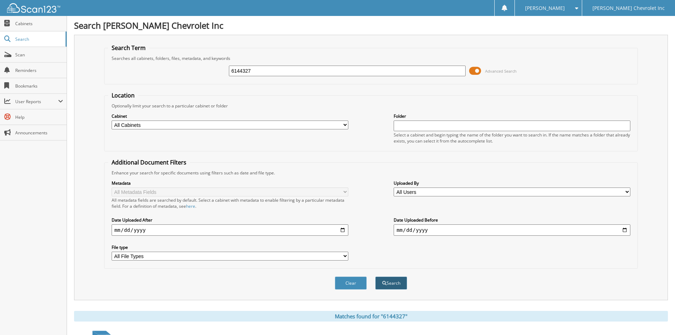  Describe the element at coordinates (39, 23) in the screenshot. I see `span: Cabinets` at that location.